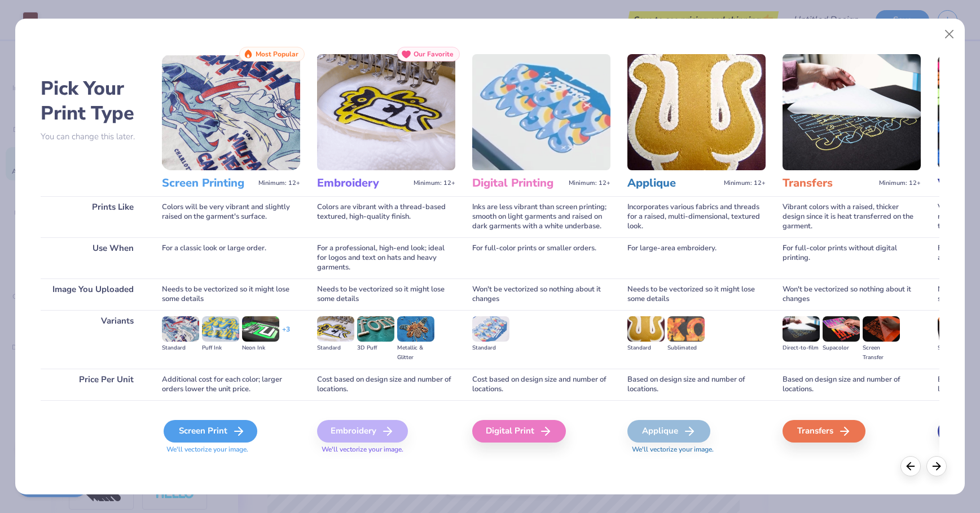 The image size is (980, 513). What do you see at coordinates (286, 334) in the screenshot?
I see `div: + 3` at bounding box center [286, 334].